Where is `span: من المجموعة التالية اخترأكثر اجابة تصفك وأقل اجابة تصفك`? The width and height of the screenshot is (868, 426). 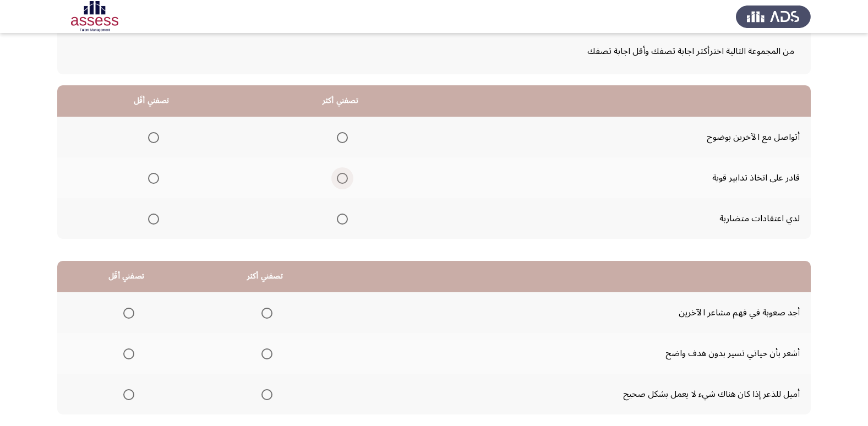
span: من المجموعة التالية اخترأكثر اجابة تصفك وأقل اجابة تصفك is located at coordinates (434, 51).